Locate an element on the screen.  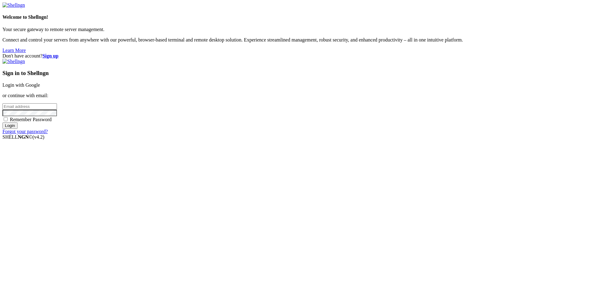
span: 4.2.0 is located at coordinates (38, 137).